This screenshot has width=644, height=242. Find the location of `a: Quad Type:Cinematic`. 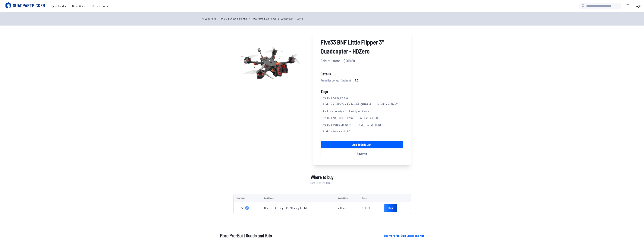

a: Quad Type:Cinematic is located at coordinates (361, 111).